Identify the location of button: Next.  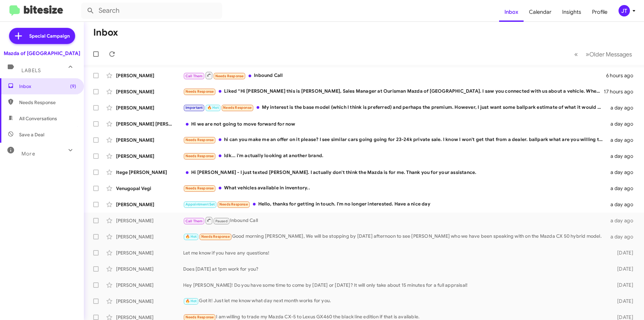
(609, 54).